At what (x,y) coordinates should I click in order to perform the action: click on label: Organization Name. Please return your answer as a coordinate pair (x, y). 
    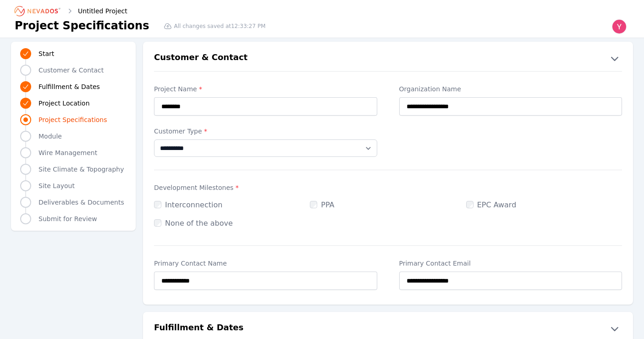
    Looking at the image, I should click on (511, 89).